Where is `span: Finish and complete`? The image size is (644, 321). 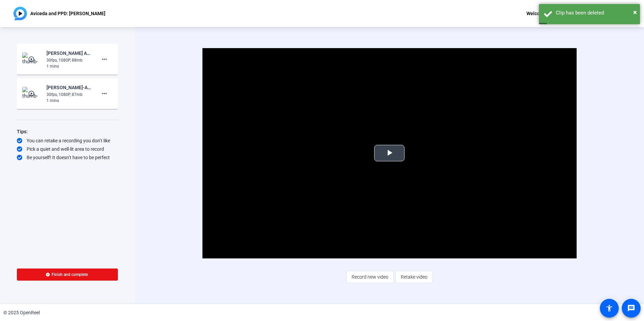 span: Finish and complete is located at coordinates (70, 275).